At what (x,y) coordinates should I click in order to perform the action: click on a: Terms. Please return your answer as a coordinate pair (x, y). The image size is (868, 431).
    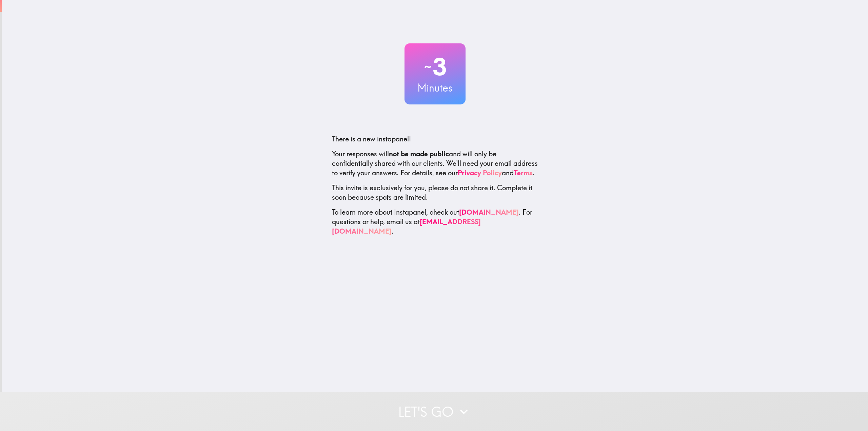
    Looking at the image, I should click on (523, 172).